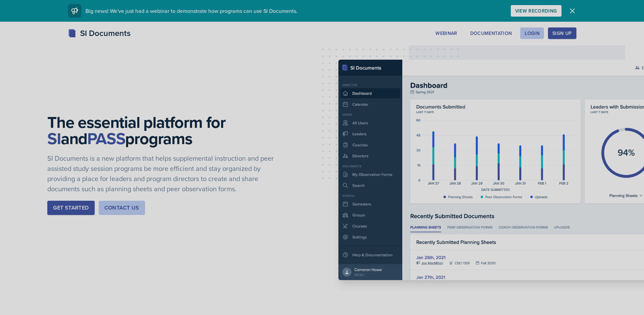 Image resolution: width=644 pixels, height=315 pixels. Describe the element at coordinates (492, 34) in the screenshot. I see `button: Documentation` at that location.